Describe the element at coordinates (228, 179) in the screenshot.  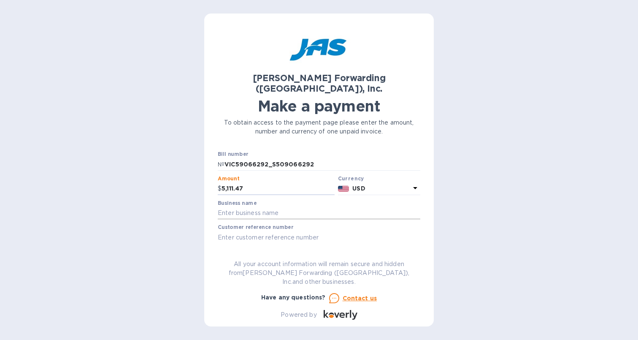
I see `label: Amount` at that location.